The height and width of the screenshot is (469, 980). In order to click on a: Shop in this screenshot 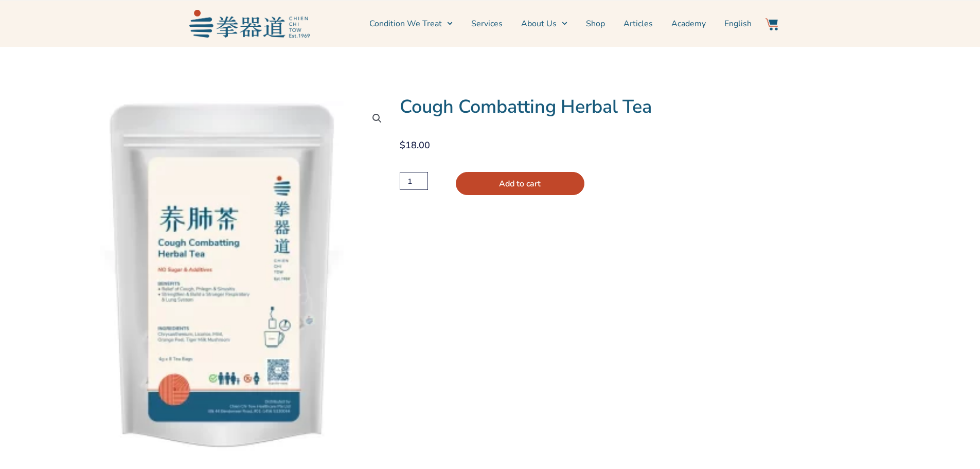, I will do `click(595, 23)`.